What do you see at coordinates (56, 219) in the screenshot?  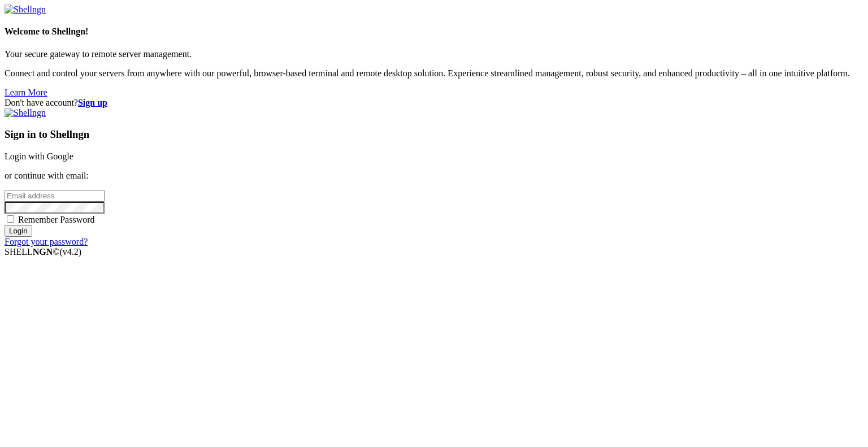 I see `span: Remember Password` at bounding box center [56, 219].